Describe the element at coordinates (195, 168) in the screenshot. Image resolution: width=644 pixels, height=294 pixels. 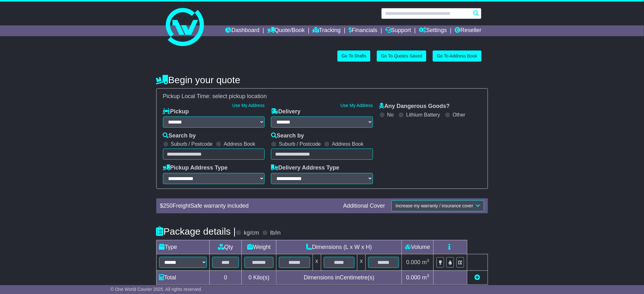
I see `label: Pickup Address Type` at that location.